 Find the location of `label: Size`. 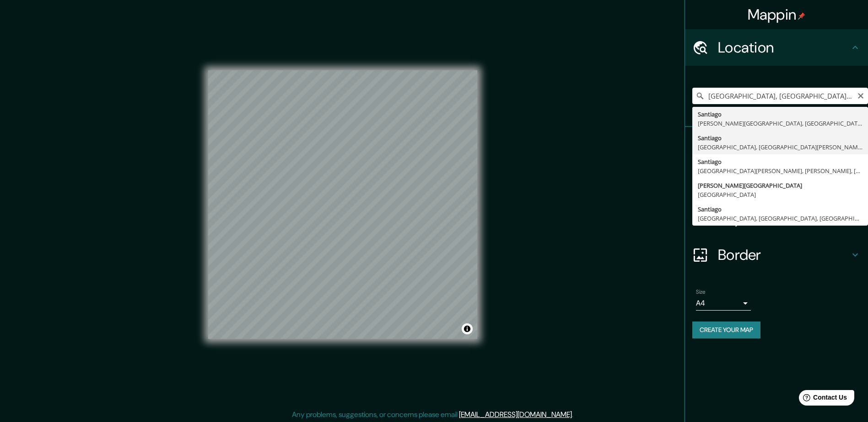

label: Size is located at coordinates (701, 292).